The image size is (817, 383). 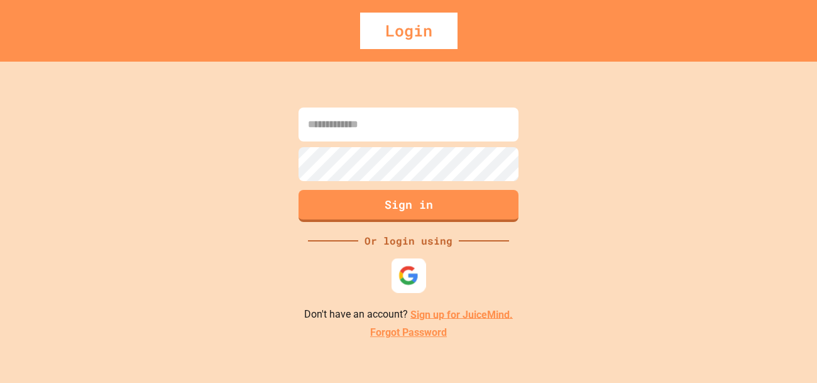 What do you see at coordinates (409, 206) in the screenshot?
I see `button: Sign in` at bounding box center [409, 206].